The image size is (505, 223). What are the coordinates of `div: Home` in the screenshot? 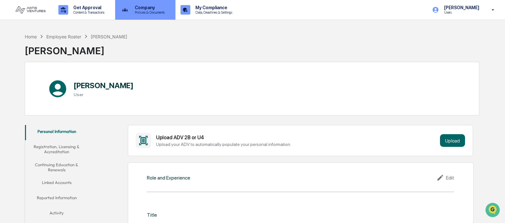 It's located at (31, 36).